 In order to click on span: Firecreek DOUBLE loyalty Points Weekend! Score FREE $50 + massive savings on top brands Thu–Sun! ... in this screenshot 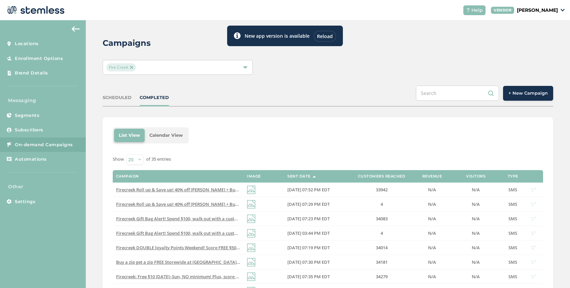, I will do `click(253, 247)`.